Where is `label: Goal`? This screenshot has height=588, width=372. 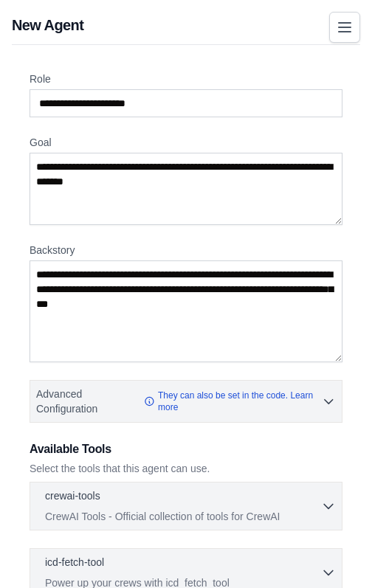 label: Goal is located at coordinates (186, 143).